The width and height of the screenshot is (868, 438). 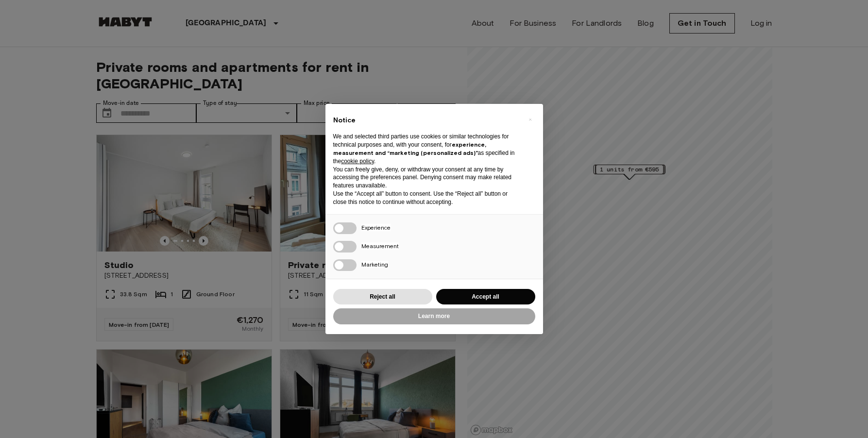 What do you see at coordinates (426, 121) in the screenshot?
I see `h2: Notice` at bounding box center [426, 121].